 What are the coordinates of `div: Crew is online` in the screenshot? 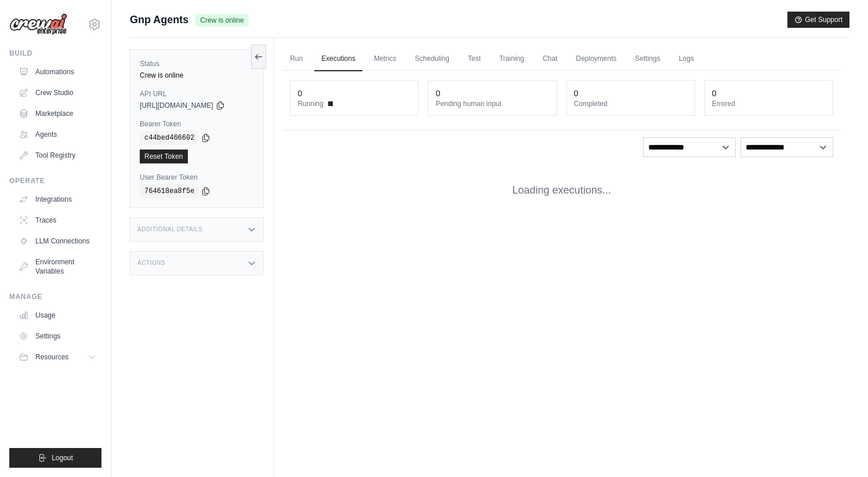 It's located at (196, 75).